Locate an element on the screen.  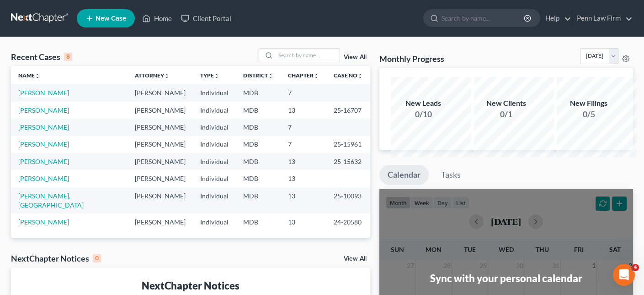
h3: Monthly Progress is located at coordinates (412, 59).